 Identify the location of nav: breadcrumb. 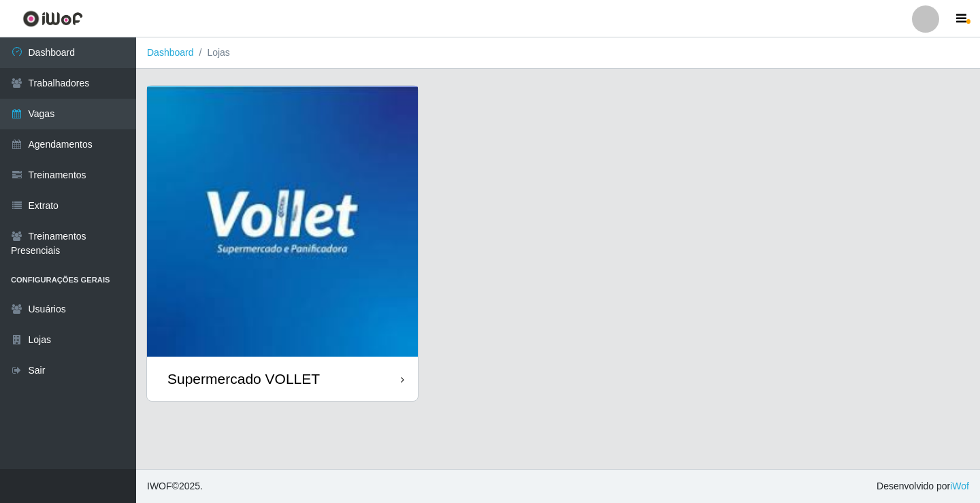
(558, 53).